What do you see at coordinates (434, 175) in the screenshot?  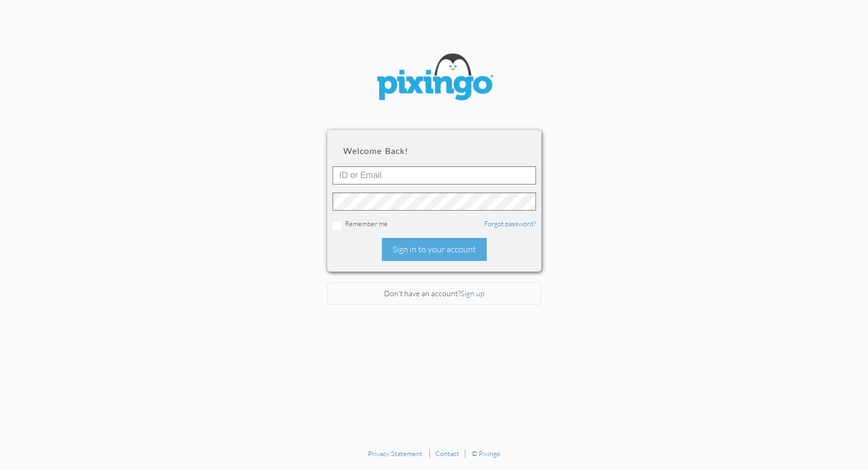 I see `input: ID or Email` at bounding box center [434, 175].